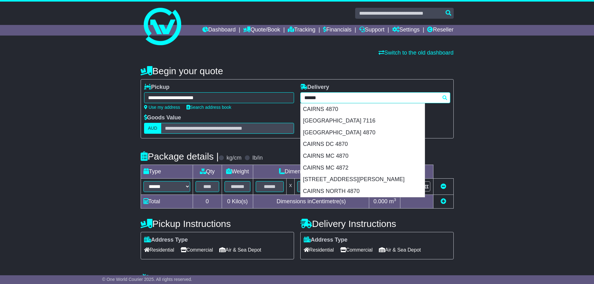 This screenshot has width=594, height=284. Describe the element at coordinates (301, 30) in the screenshot. I see `a: Tracking` at that location.